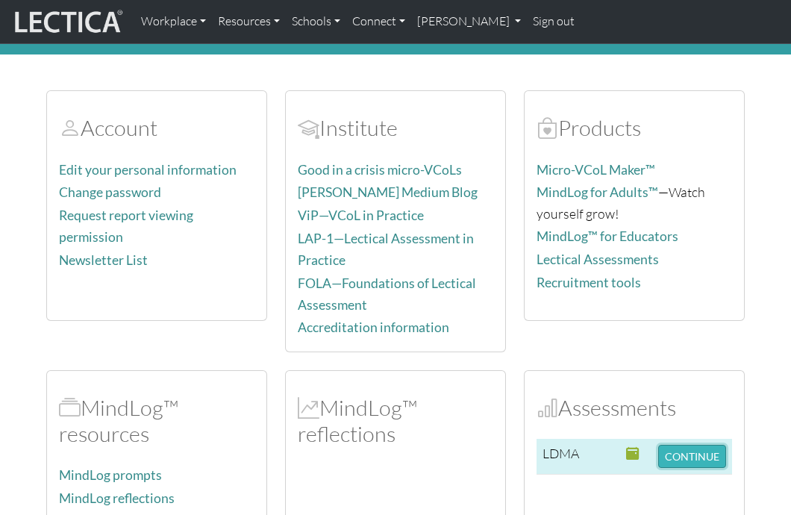 This screenshot has height=515, width=791. I want to click on a: Recruitment tools, so click(589, 282).